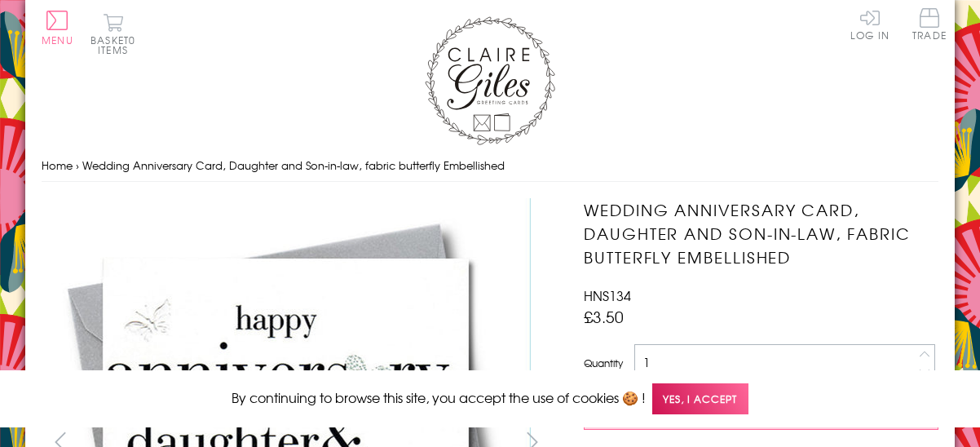 This screenshot has width=980, height=447. What do you see at coordinates (604, 316) in the screenshot?
I see `span: £3.50` at bounding box center [604, 316].